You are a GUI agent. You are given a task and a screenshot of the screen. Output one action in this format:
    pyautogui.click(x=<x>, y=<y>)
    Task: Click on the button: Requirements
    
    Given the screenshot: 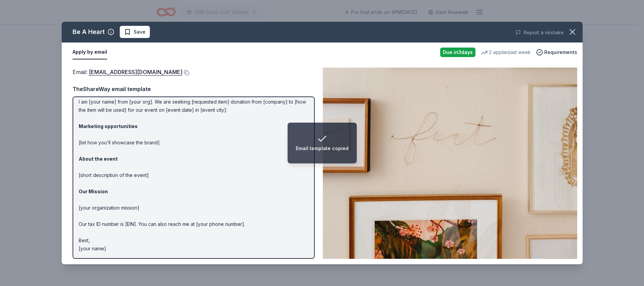 What is the action you would take?
    pyautogui.click(x=556, y=53)
    